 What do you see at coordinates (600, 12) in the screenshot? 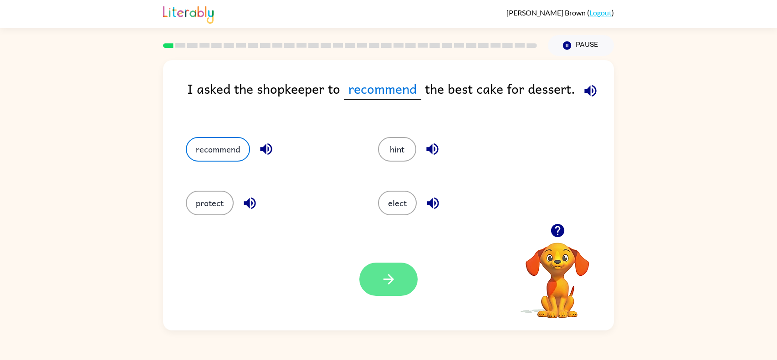
I see `a: Logout` at bounding box center [600, 12].